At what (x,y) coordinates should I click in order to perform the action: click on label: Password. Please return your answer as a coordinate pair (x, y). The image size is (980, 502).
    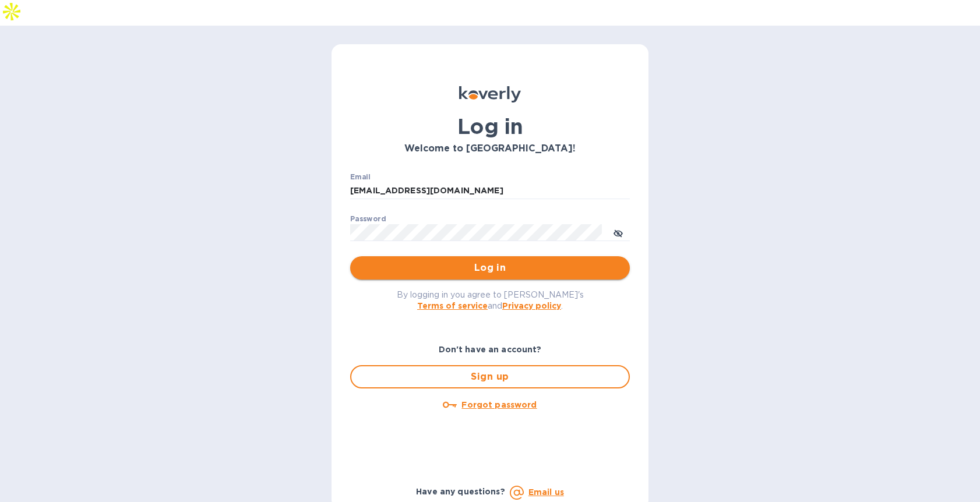
    Looking at the image, I should click on (368, 219).